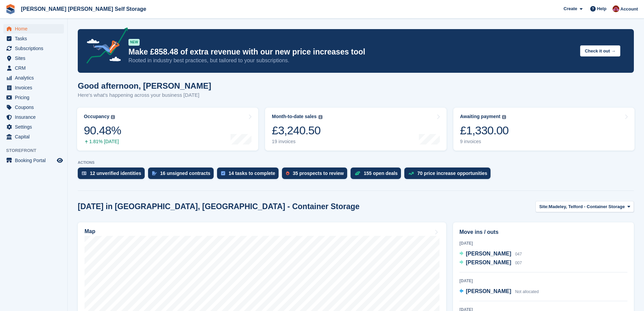  What do you see at coordinates (318, 173) in the screenshot?
I see `div: 35 prospects to review` at bounding box center [318, 173].